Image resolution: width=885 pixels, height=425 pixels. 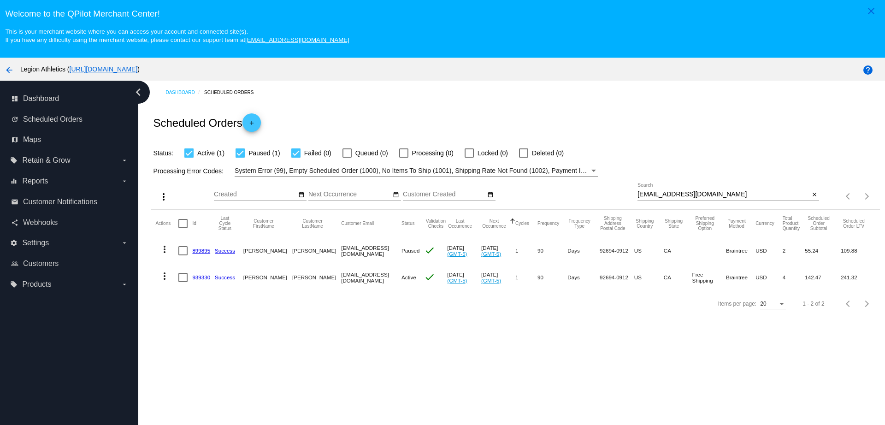 I want to click on mat-cell: 55.24, so click(x=823, y=251).